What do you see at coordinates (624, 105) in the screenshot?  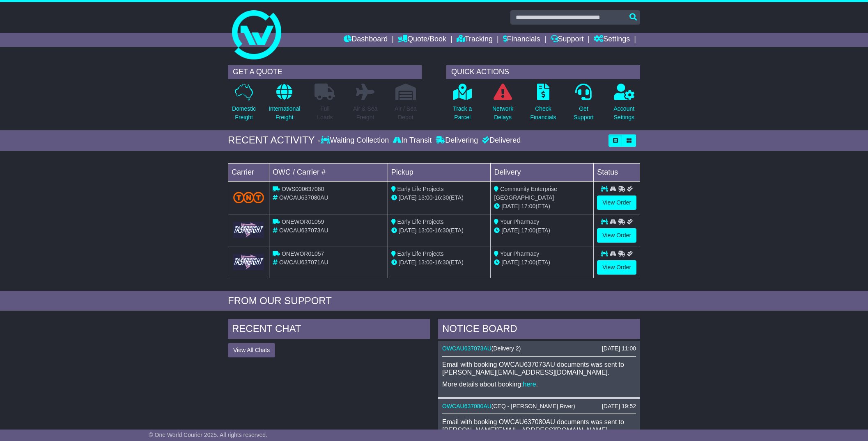 I see `a: AccountSettings` at bounding box center [624, 105].